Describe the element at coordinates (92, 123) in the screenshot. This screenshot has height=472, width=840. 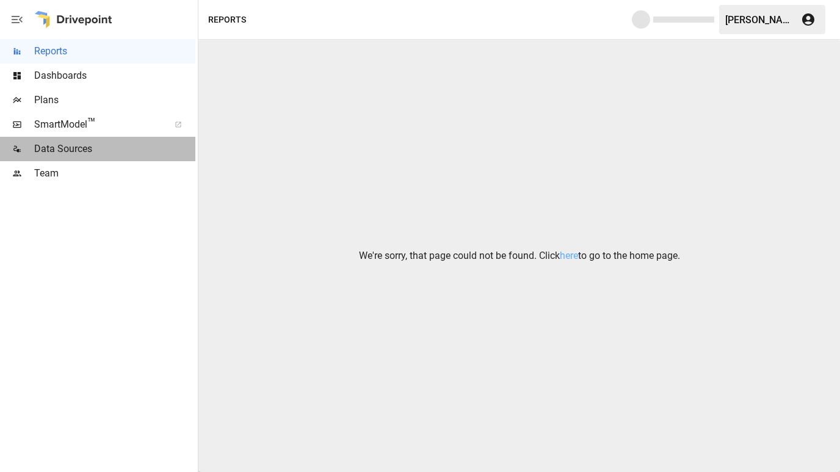
I see `span: ™` at that location.